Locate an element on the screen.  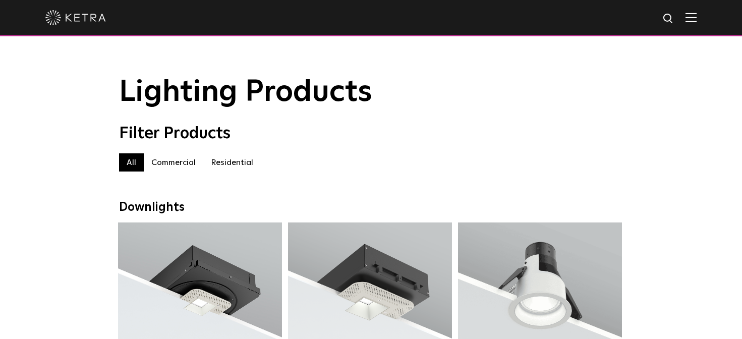
label: Commercial is located at coordinates (174, 162).